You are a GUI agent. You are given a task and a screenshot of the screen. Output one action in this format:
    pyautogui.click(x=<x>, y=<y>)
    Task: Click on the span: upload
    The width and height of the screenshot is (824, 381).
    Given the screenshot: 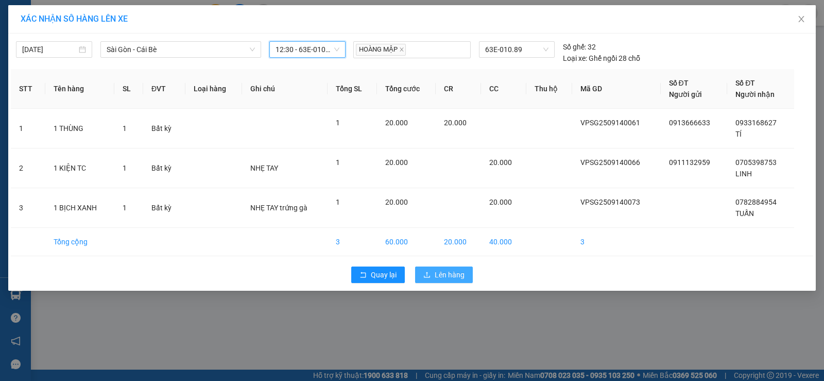 What is the action you would take?
    pyautogui.click(x=427, y=275)
    